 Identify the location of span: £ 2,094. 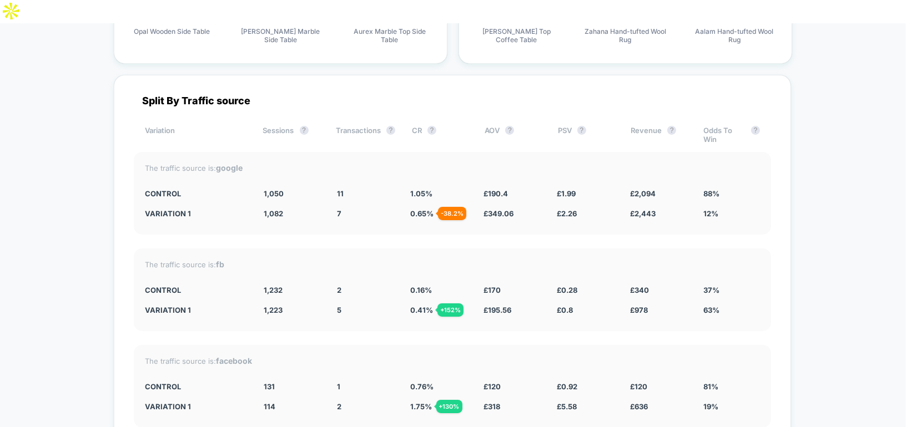
(643, 194).